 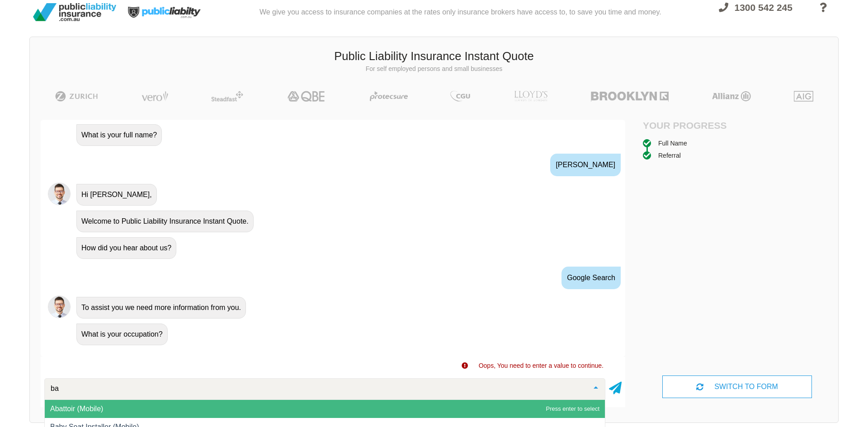 What do you see at coordinates (690, 125) in the screenshot?
I see `h4: Your Progress` at bounding box center [690, 125].